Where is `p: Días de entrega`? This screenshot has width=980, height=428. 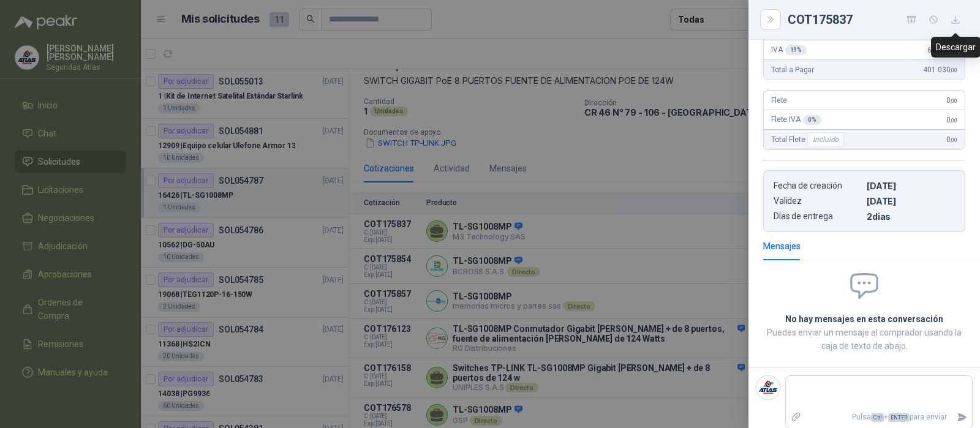 p: Días de entrega is located at coordinates (818, 216).